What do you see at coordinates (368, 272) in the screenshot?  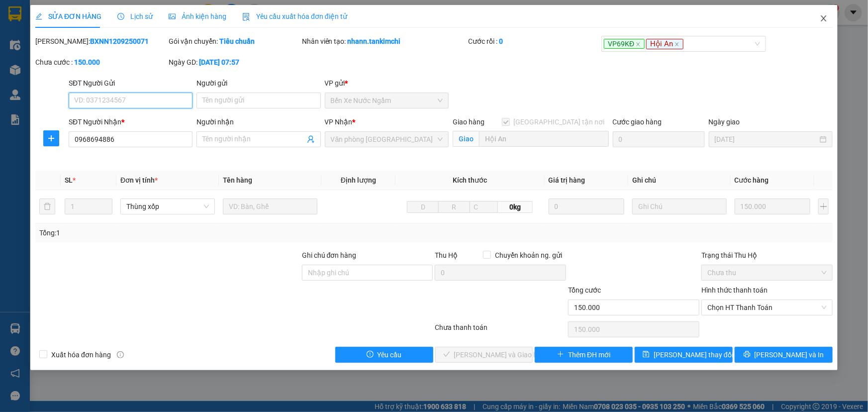 I see `input: Ghi chú đơn hàng` at bounding box center [368, 272].